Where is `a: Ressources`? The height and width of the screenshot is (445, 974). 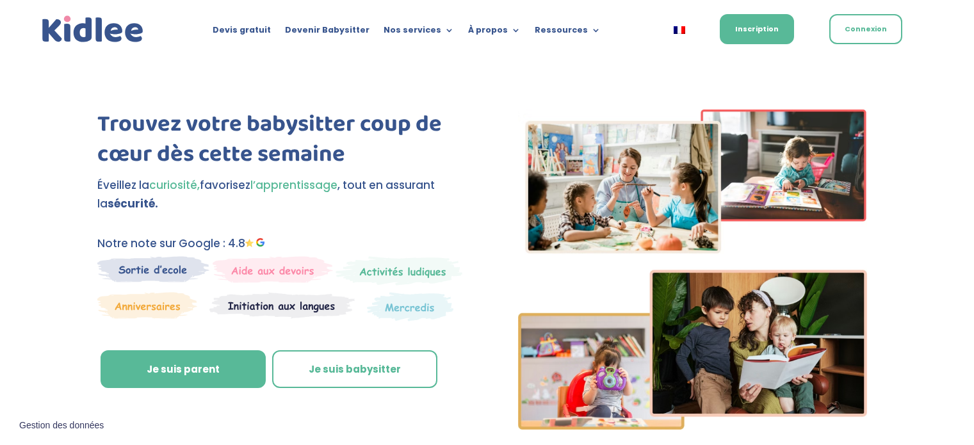 a: Ressources is located at coordinates (567, 33).